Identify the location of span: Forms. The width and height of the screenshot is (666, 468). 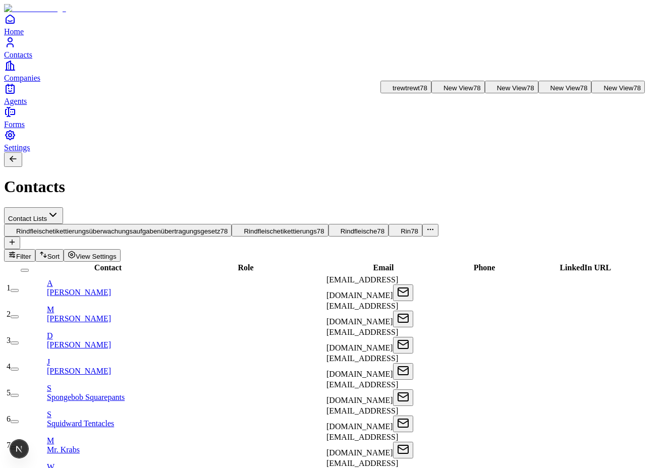
(14, 124).